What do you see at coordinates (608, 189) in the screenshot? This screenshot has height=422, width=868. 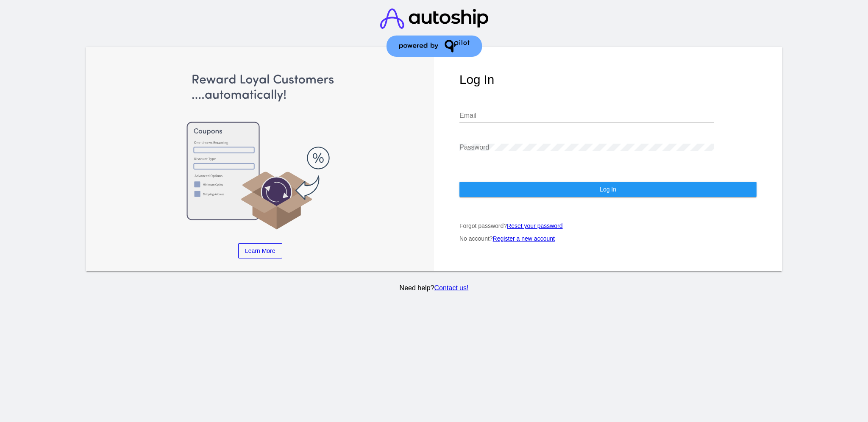 I see `button: Log In` at bounding box center [608, 189].